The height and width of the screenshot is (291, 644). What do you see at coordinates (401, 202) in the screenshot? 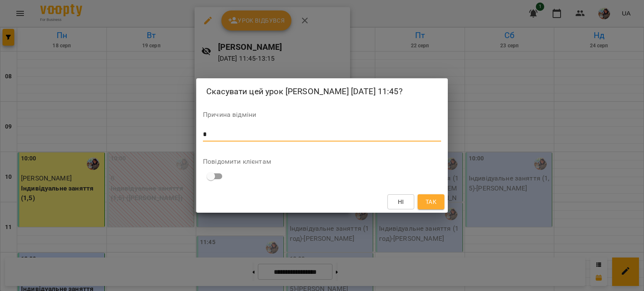
I see `button: Ні` at bounding box center [401, 202].